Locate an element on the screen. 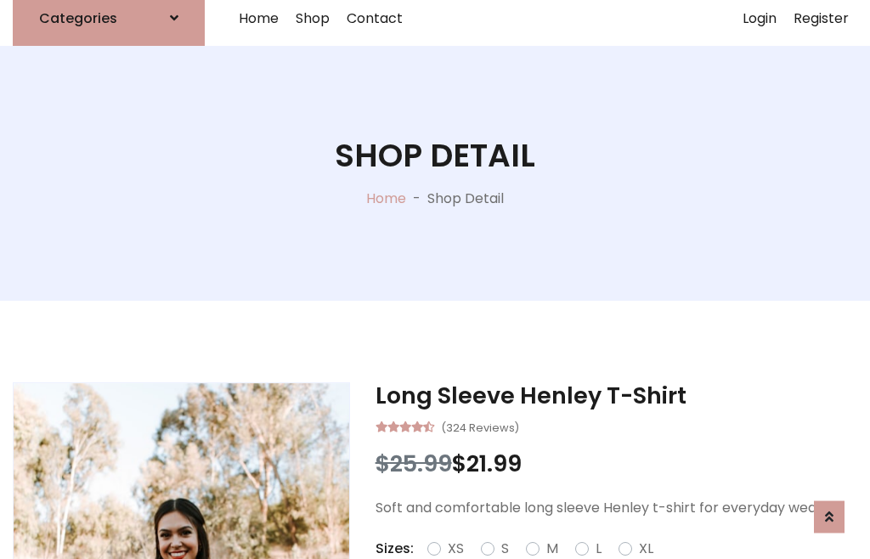 The width and height of the screenshot is (870, 559). h3: Long Sleeve Henley T-Shirt is located at coordinates (616, 396).